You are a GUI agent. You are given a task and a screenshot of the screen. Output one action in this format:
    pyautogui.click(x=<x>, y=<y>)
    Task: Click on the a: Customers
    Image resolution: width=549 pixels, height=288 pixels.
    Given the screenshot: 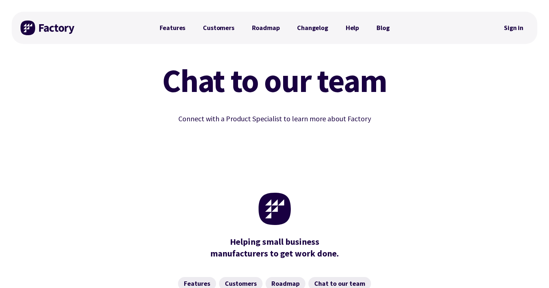 What is the action you would take?
    pyautogui.click(x=218, y=28)
    